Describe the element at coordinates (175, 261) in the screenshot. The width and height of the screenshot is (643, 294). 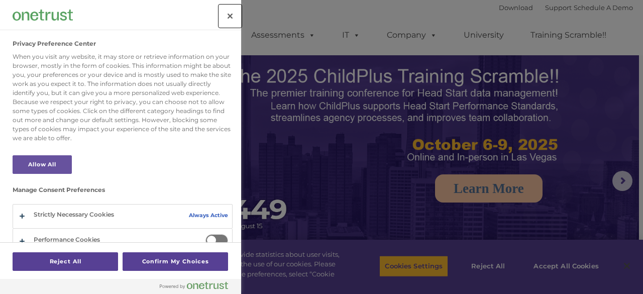
I see `button: Confirm My Choices` at that location.